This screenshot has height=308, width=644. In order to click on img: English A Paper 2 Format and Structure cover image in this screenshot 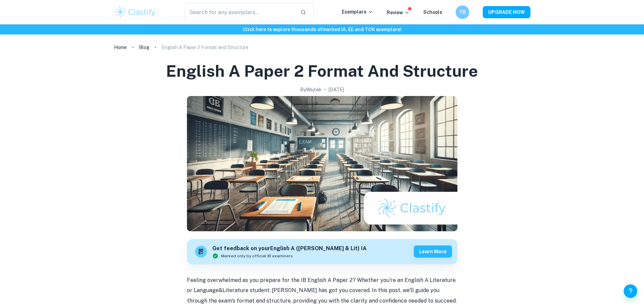, I will do `click(322, 164)`.